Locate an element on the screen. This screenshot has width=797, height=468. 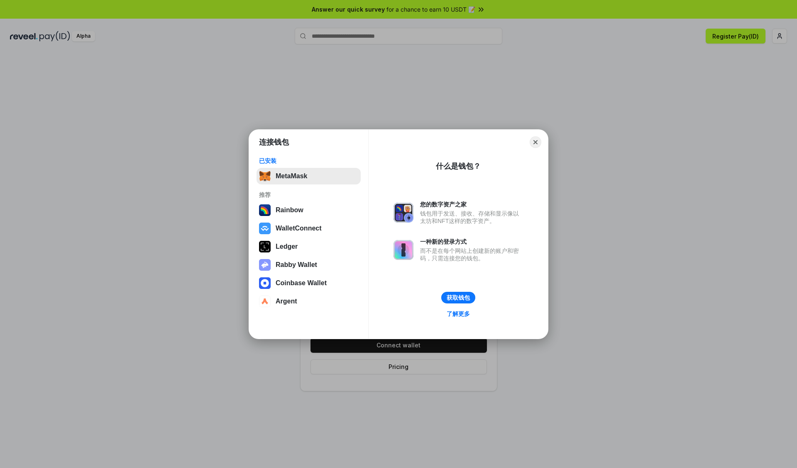
button: Close is located at coordinates (535, 142).